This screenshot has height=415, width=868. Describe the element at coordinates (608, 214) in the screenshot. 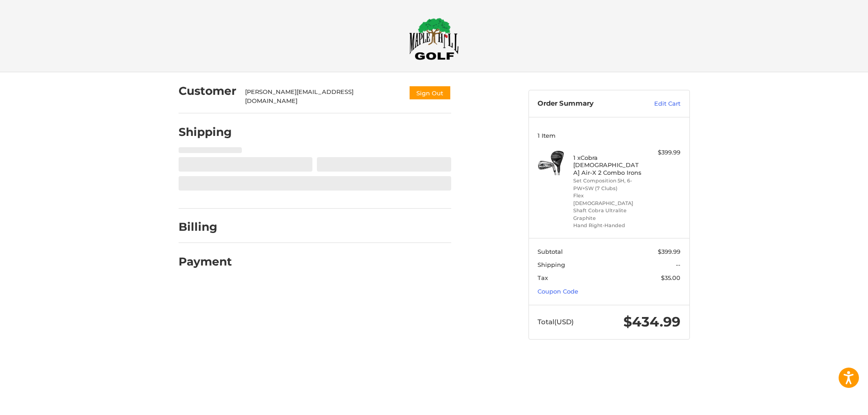

I see `li: Shaft Cobra Ultralite Graphite` at that location.